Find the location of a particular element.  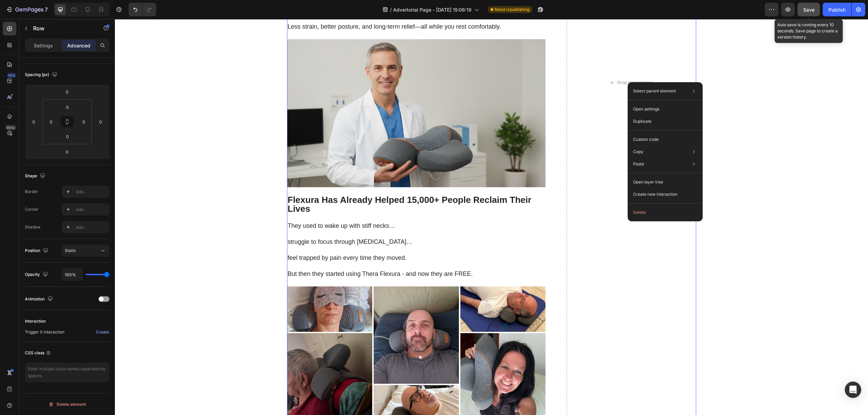

div: CSS class is located at coordinates (38, 353).